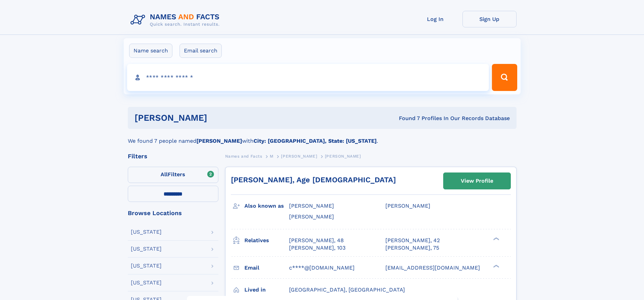  I want to click on a: View Profile, so click(477, 181).